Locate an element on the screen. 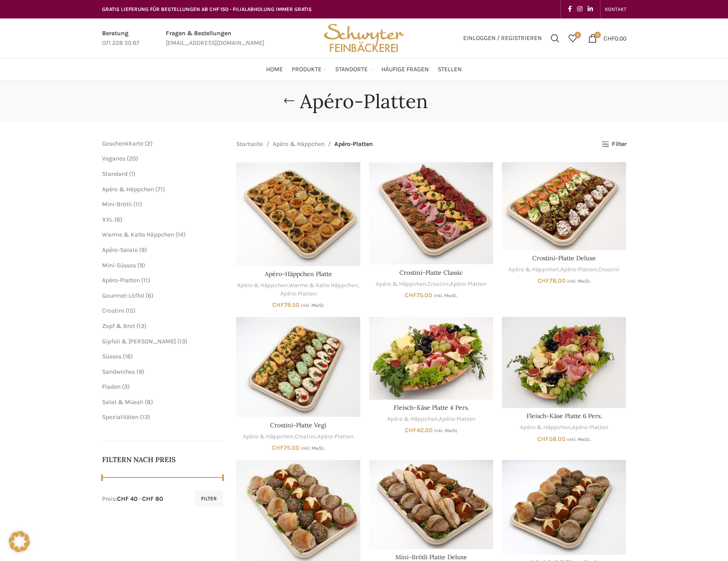 Image resolution: width=728 pixels, height=561 pixels. img: Bäckerei Schwyter is located at coordinates (364, 38).